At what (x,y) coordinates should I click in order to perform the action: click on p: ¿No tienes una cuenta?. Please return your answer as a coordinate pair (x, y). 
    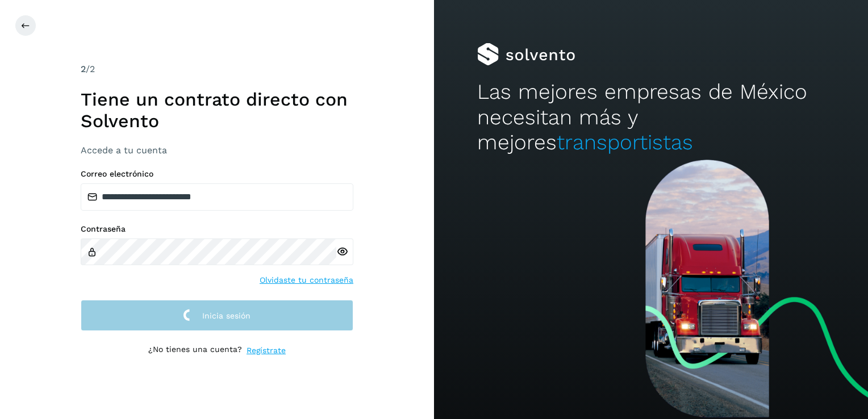
    Looking at the image, I should click on (195, 350).